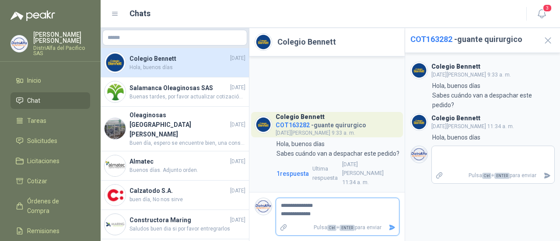 The image size is (560, 241). Describe the element at coordinates (187, 67) in the screenshot. I see `span: Hola, buenos días` at that location.